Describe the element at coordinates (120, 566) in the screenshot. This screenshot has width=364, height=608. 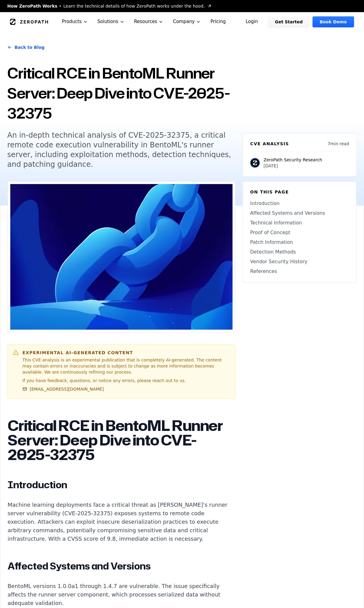
I see `h2: Affected Systems and Versions` at that location.